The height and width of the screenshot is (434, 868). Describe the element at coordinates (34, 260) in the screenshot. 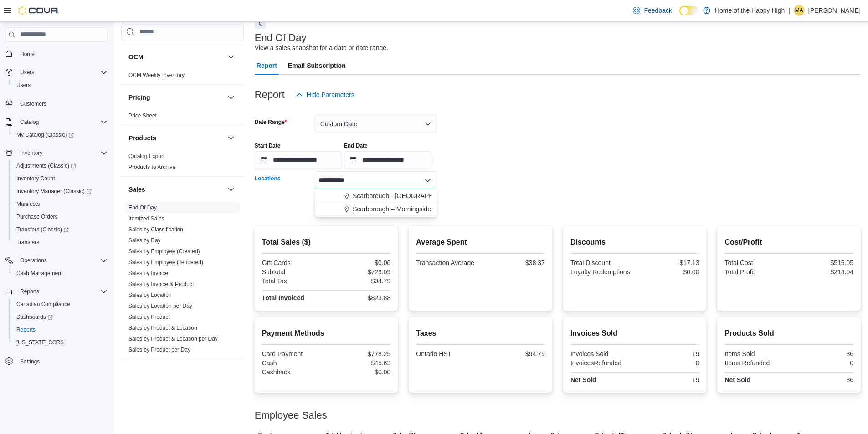

I see `span: Operations` at that location.